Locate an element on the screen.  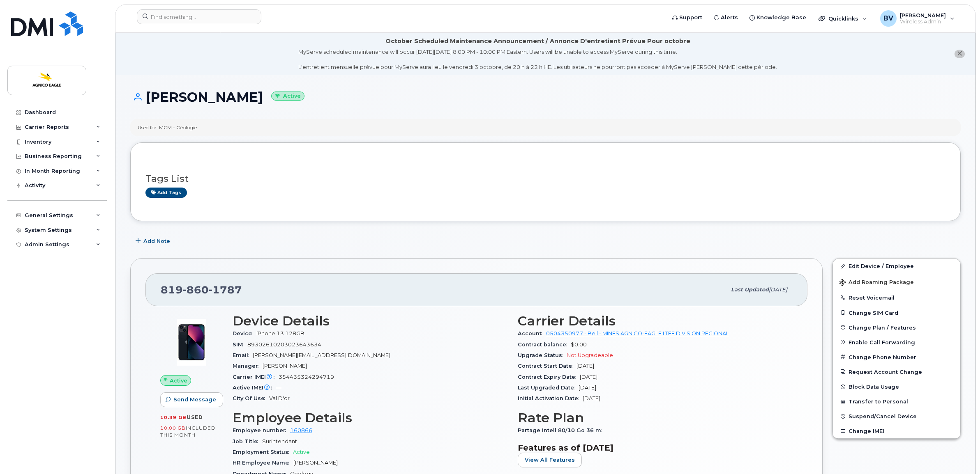
span: Account is located at coordinates (532, 333).